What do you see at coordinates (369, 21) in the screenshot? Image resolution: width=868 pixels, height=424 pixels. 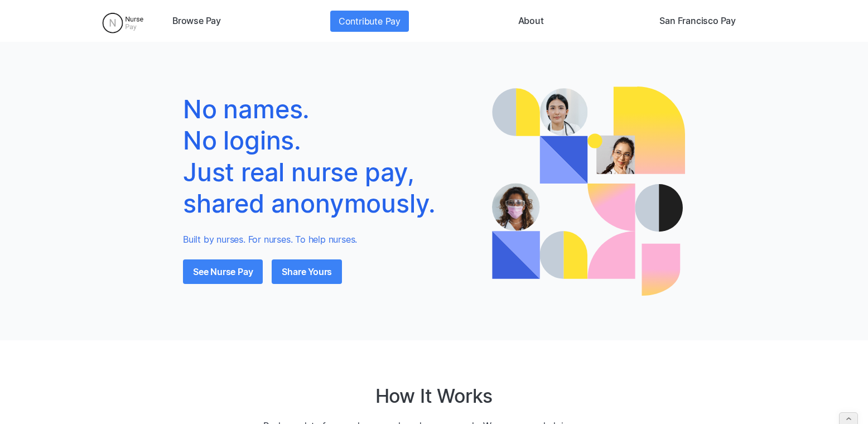 I see `a: Contribute Pay` at bounding box center [369, 21].